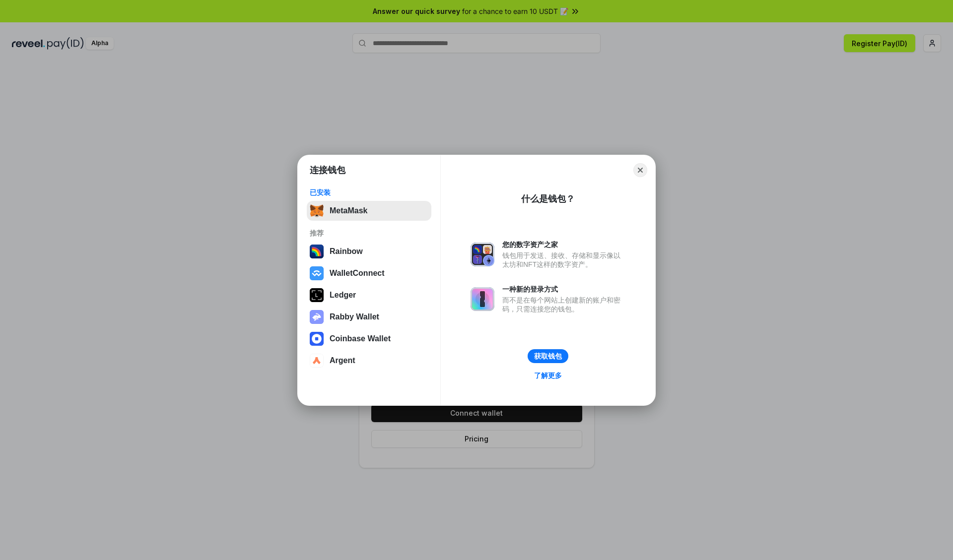 The height and width of the screenshot is (560, 953). What do you see at coordinates (548, 356) in the screenshot?
I see `div: 获取钱包` at bounding box center [548, 356].